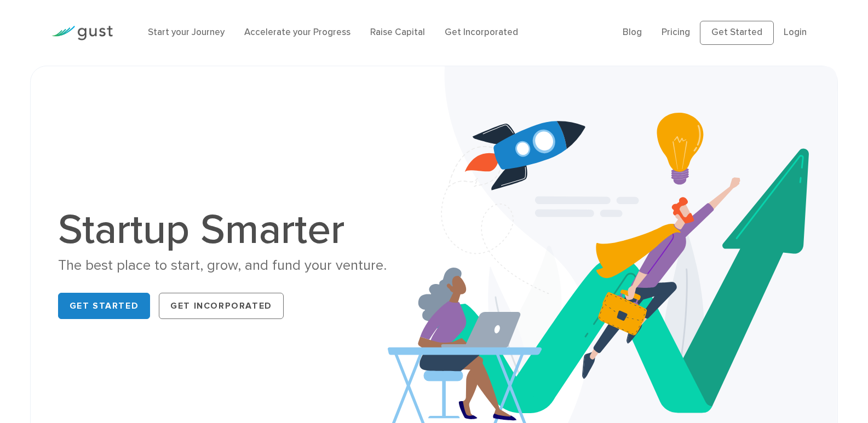  I want to click on a: Accelerate your Progress, so click(298, 32).